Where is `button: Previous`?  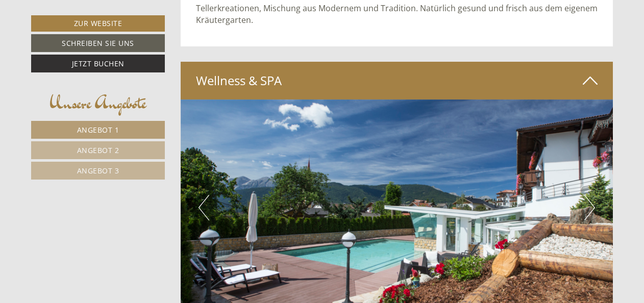 button: Previous is located at coordinates (203, 208).